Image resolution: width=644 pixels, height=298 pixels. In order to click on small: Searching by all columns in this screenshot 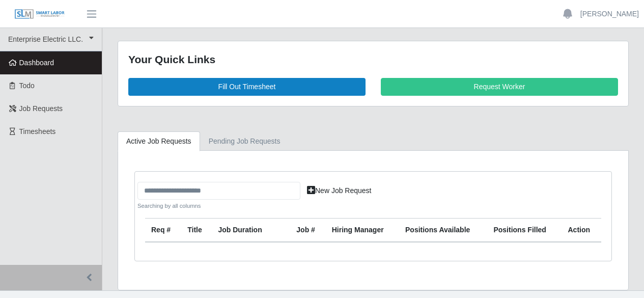, I will do `click(219, 206)`.